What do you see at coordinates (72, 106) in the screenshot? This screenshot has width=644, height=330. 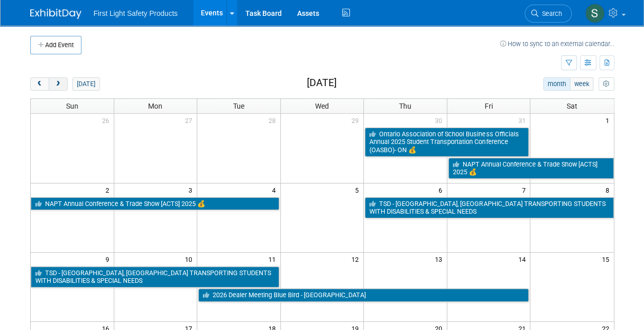 I see `span: Sun` at bounding box center [72, 106].